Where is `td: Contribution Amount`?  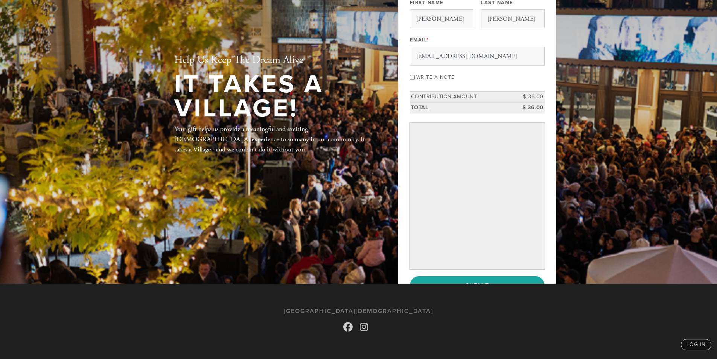
td: Contribution Amount is located at coordinates (460, 97).